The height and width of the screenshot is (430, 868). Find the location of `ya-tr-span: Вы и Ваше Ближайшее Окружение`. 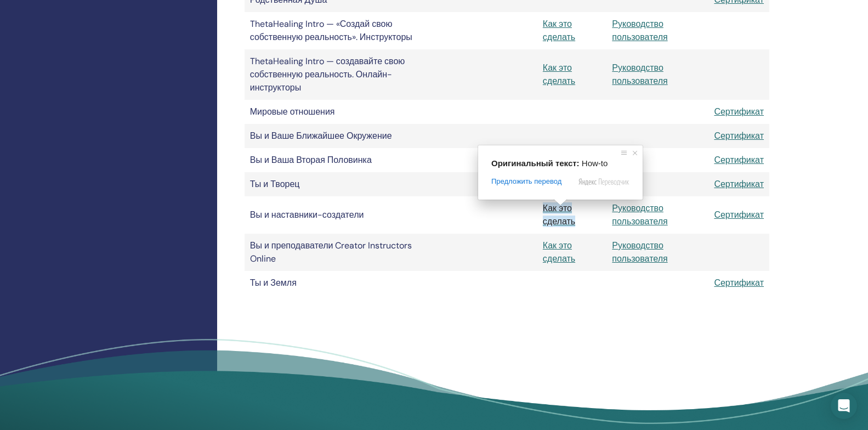

ya-tr-span: Вы и Ваше Ближайшее Окружение is located at coordinates (321, 135).